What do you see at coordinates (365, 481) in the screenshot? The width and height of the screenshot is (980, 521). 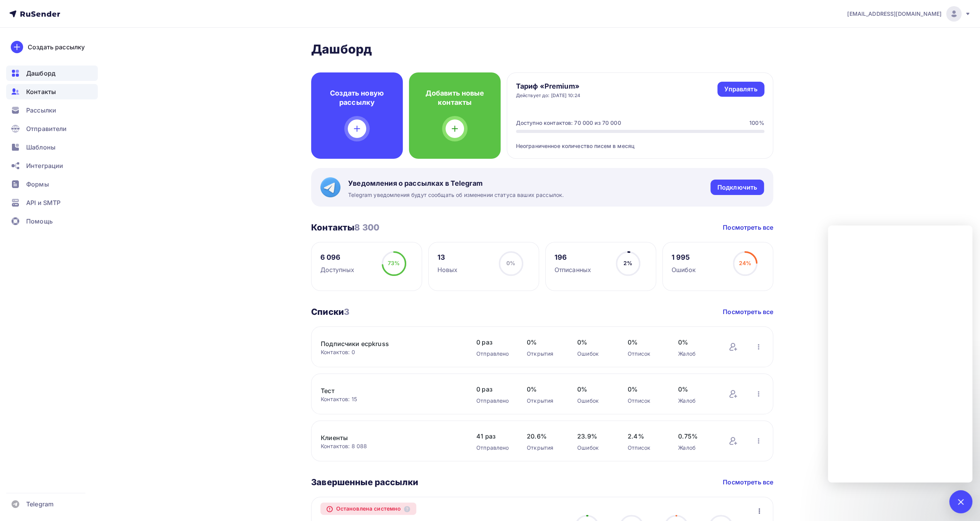 I see `h3: Завершенные рассылки` at bounding box center [365, 481].